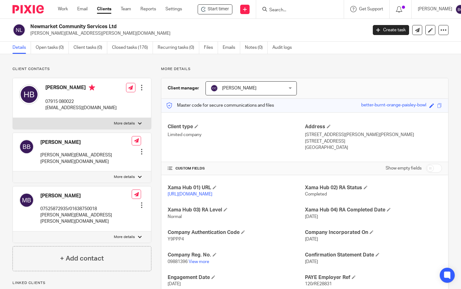  I want to click on a: View more, so click(199, 262).